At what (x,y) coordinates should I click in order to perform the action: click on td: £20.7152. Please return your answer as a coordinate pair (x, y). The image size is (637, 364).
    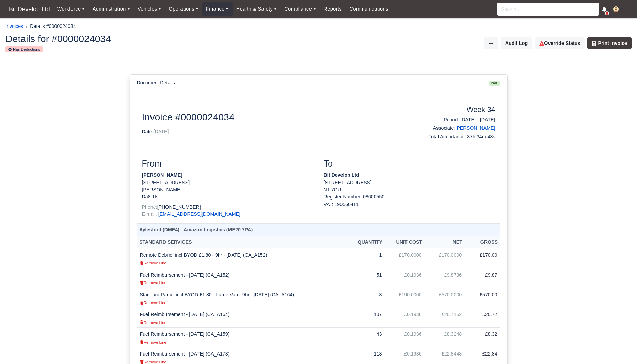
    Looking at the image, I should click on (444, 317).